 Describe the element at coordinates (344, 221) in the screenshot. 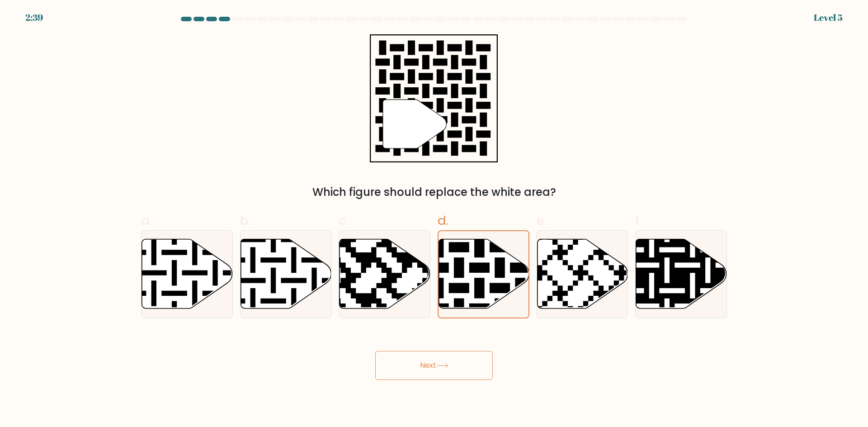

I see `span: c.` at that location.